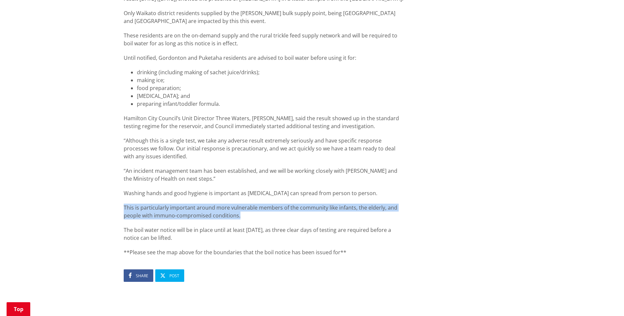 The width and height of the screenshot is (624, 316). Describe the element at coordinates (264, 252) in the screenshot. I see `p: **Please see the map above for the boundaries that the boil notice has been issued for**` at that location.